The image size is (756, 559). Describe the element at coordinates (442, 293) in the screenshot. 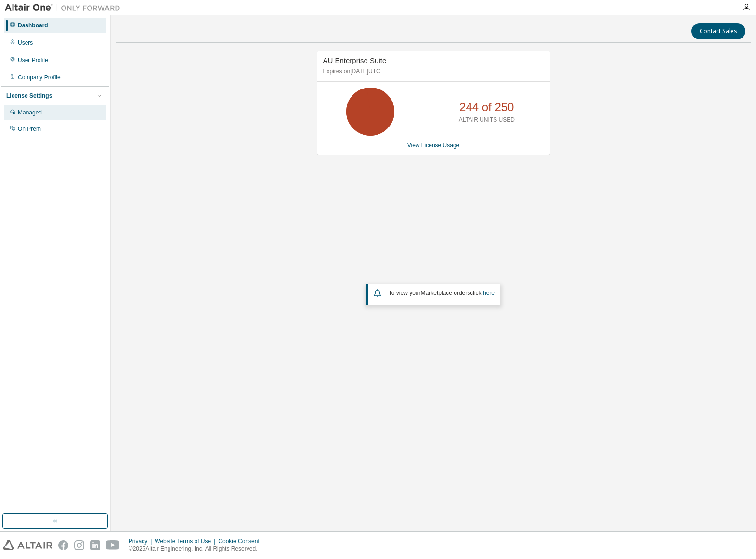

I see `span: To view your click` at that location.